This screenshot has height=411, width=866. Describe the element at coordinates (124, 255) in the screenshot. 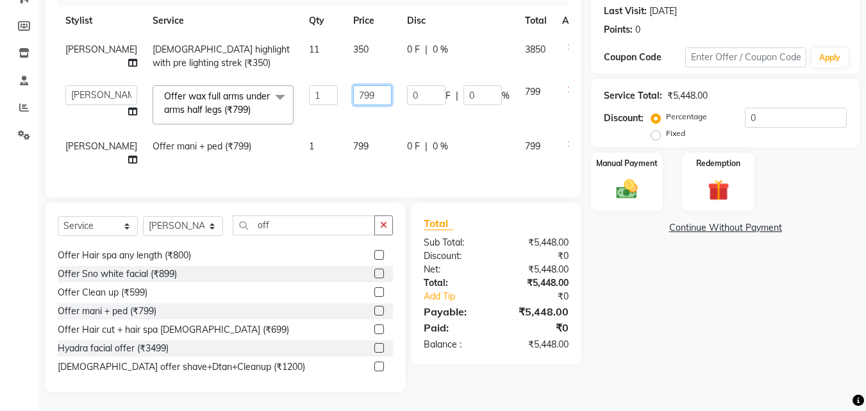

I see `div: Offer Hair spa any length (₹800)` at that location.